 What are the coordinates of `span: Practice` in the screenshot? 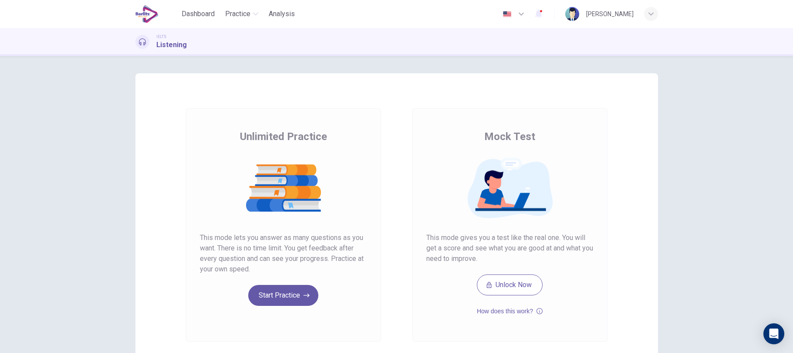 It's located at (238, 14).